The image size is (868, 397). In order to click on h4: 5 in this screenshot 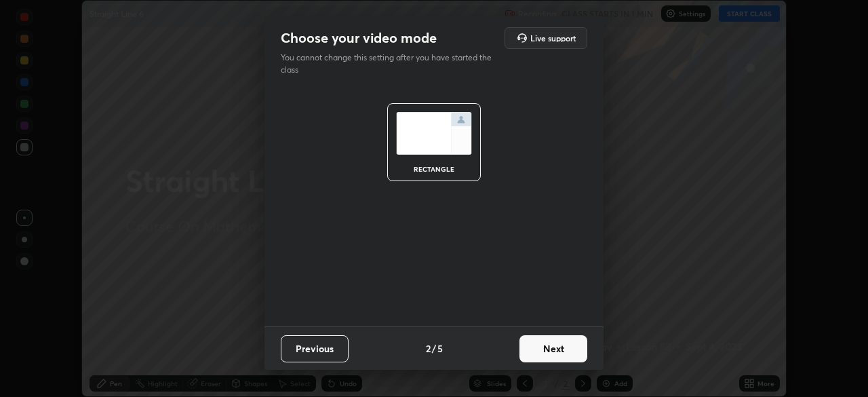, I will do `click(440, 348)`.